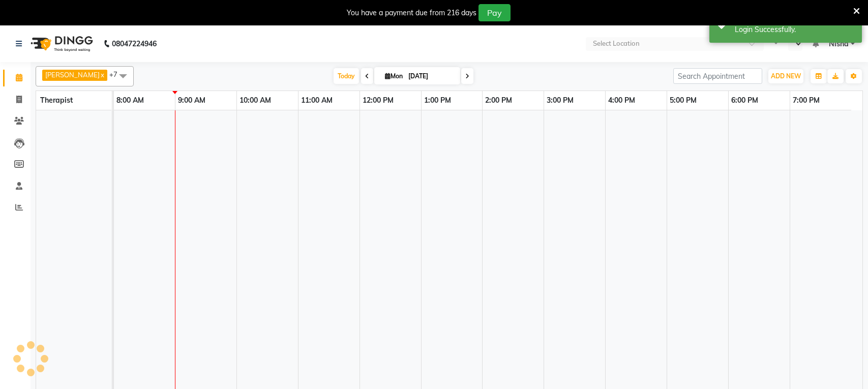  What do you see at coordinates (255, 100) in the screenshot?
I see `a: 10:00 AM` at bounding box center [255, 100].